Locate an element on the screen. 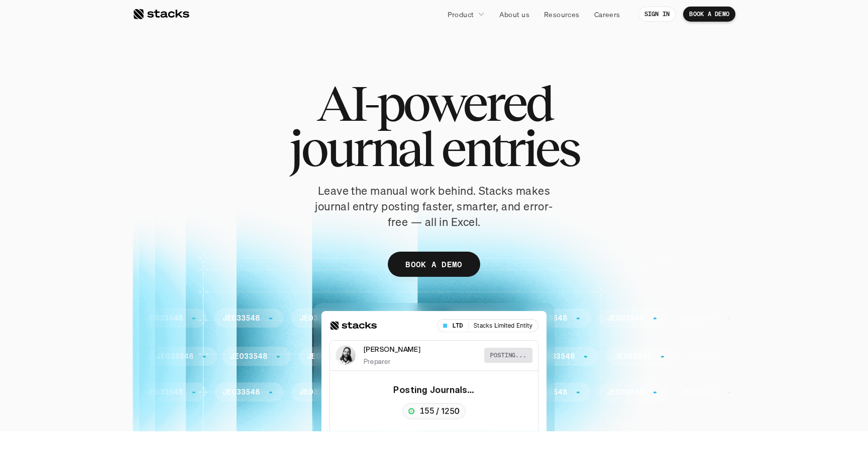 This screenshot has width=868, height=461. a: Resources is located at coordinates (562, 14).